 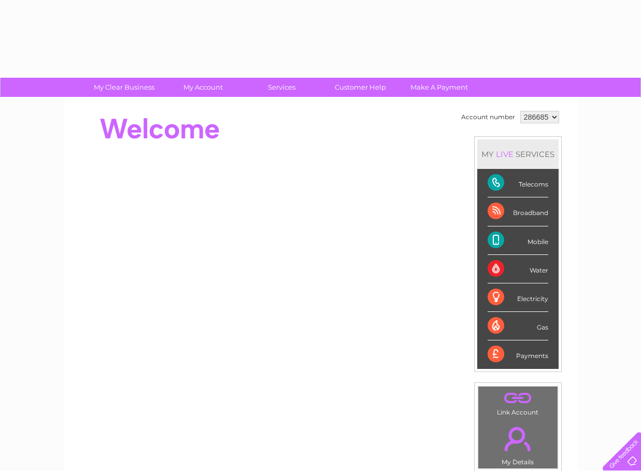 What do you see at coordinates (488, 117) in the screenshot?
I see `td: Account number` at bounding box center [488, 117].